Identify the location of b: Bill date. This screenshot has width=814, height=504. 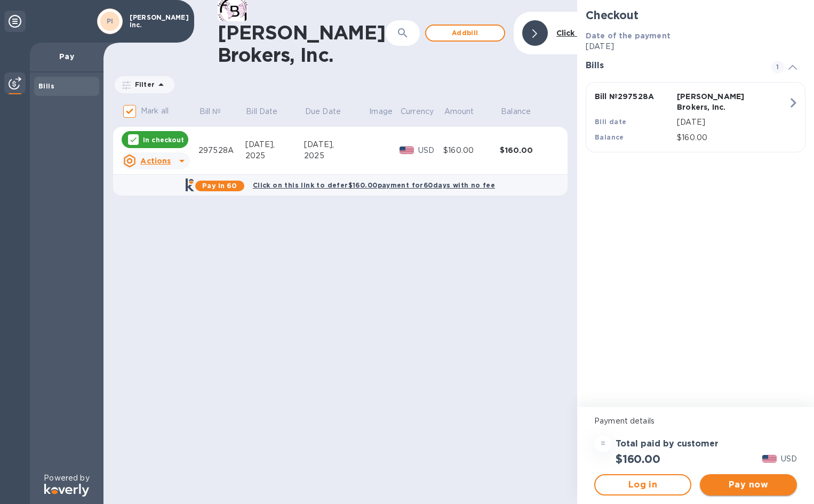
(611, 122).